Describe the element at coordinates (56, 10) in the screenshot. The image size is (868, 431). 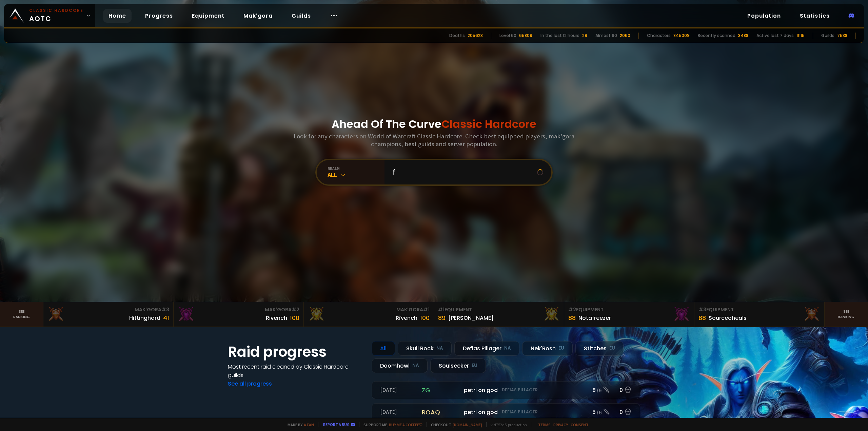
I see `small: Classic Hardcore` at that location.